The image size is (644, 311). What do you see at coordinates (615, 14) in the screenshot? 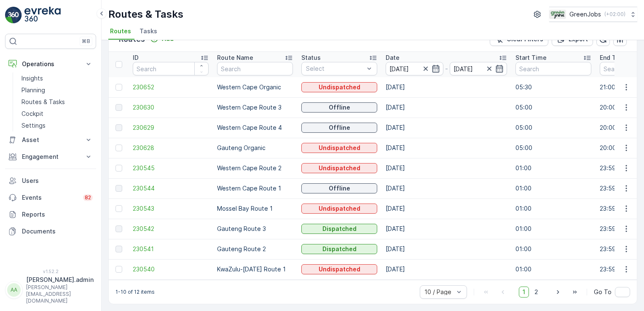
I see `p: ( +02:00 )` at bounding box center [615, 14].